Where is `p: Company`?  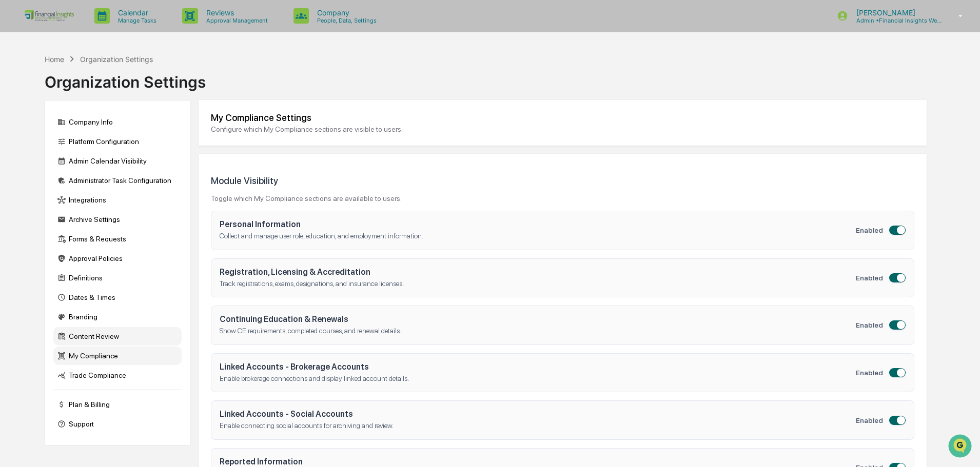
p: Company is located at coordinates (345, 13).